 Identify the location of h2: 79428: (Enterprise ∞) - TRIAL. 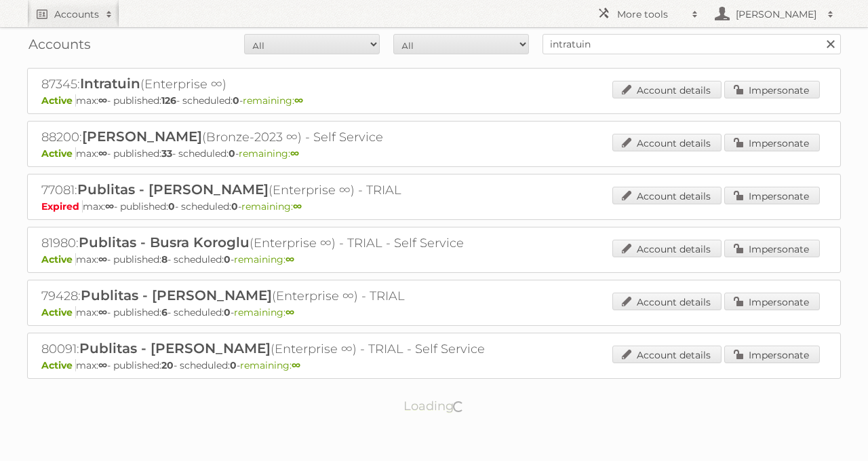
(279, 296).